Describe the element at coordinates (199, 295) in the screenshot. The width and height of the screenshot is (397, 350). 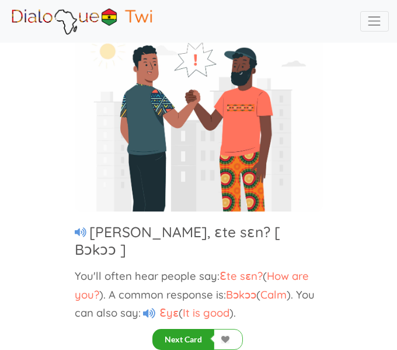
I see `p: You'll often hear people say: ( ). A common response is: ( ). You can also say: ( ).` at that location.